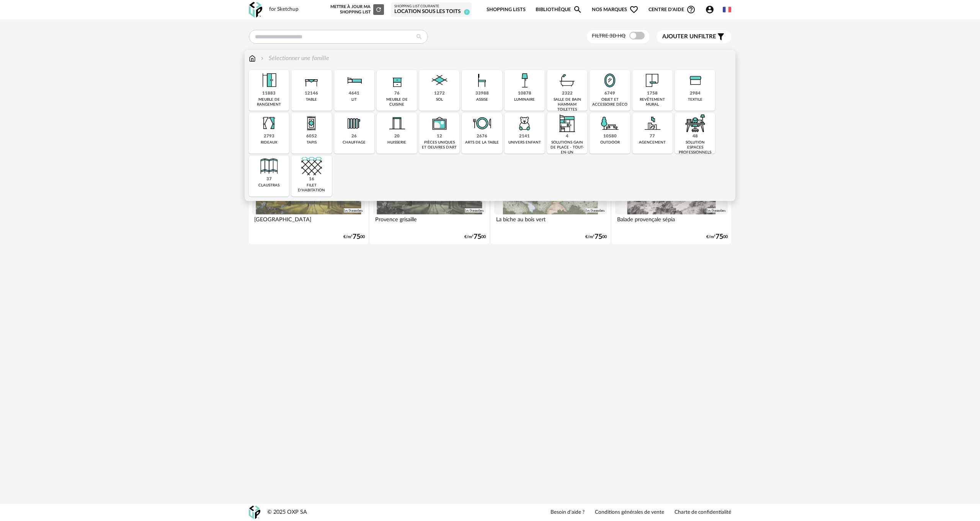 Image resolution: width=980 pixels, height=521 pixels. What do you see at coordinates (312, 81) in the screenshot?
I see `img: Table.png` at bounding box center [312, 81].